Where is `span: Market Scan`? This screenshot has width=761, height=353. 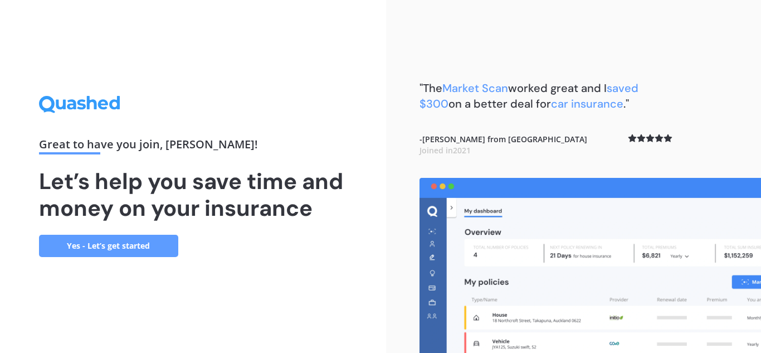
span: Market Scan is located at coordinates (475, 88).